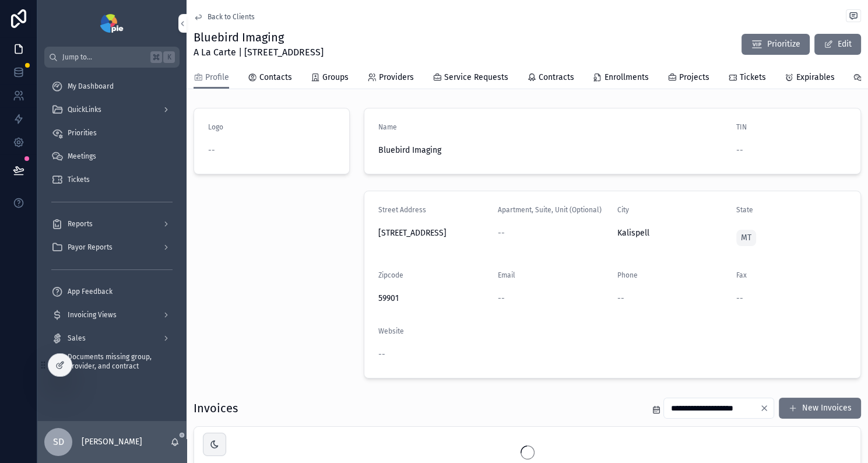 The width and height of the screenshot is (868, 463). I want to click on span: K, so click(169, 57).